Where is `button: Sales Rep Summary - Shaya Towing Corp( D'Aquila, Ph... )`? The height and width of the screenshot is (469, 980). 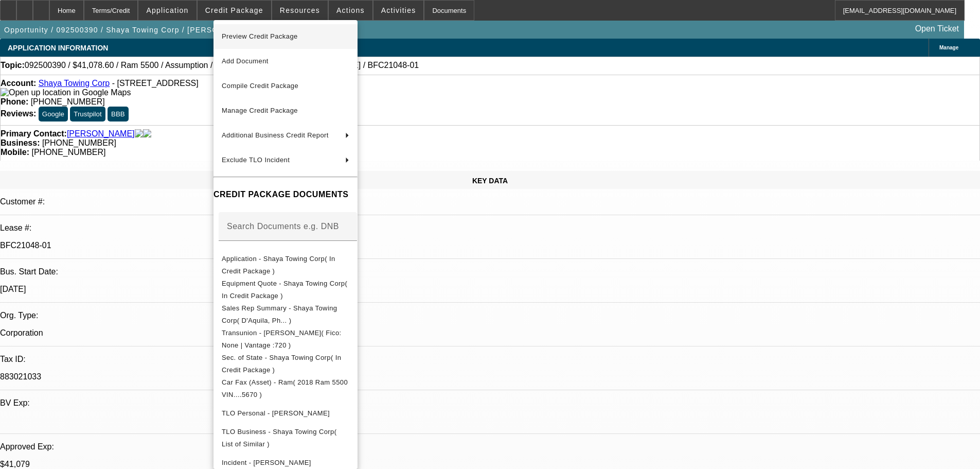 button: Sales Rep Summary - Shaya Towing Corp( D'Aquila, Ph... ) is located at coordinates (286, 314).